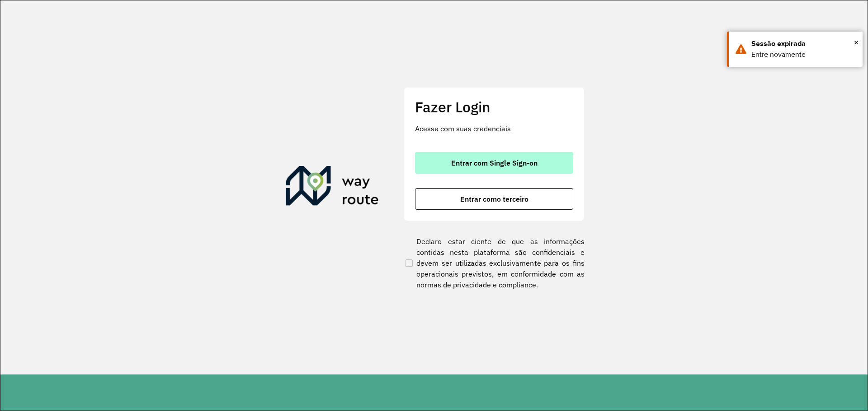 The image size is (868, 411). I want to click on button: Close, so click(856, 42).